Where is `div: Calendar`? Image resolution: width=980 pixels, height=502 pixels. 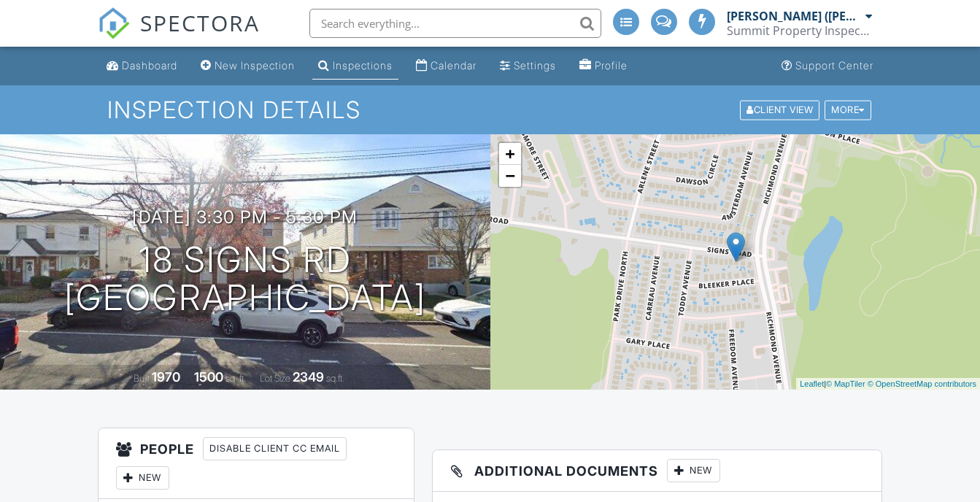
div: Calendar is located at coordinates (453, 65).